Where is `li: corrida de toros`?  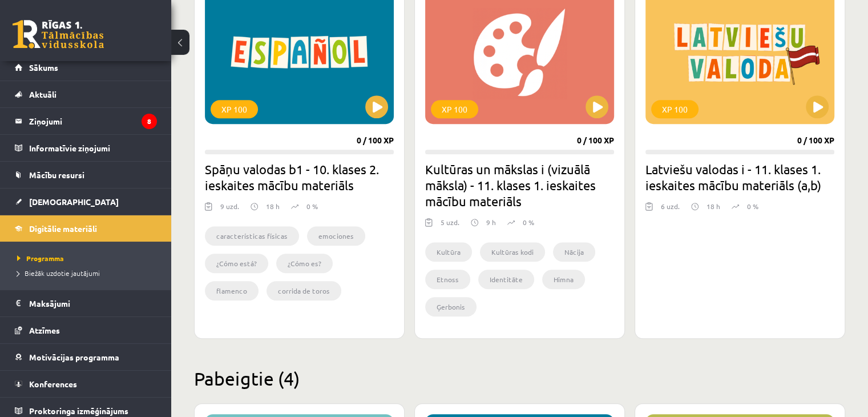 li: corrida de toros is located at coordinates (303, 291).